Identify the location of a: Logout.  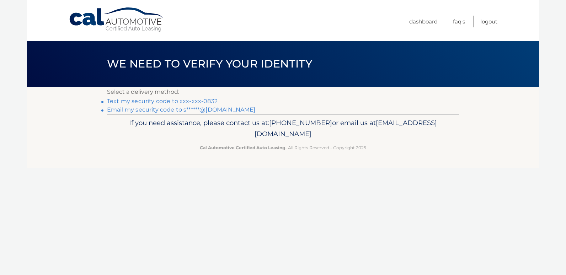
(489, 21).